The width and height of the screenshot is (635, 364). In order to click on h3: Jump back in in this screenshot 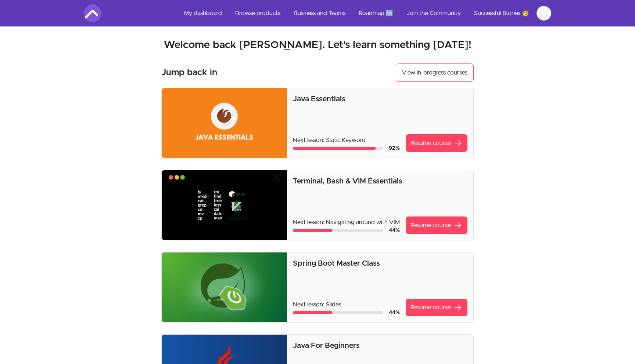, I will do `click(189, 72)`.